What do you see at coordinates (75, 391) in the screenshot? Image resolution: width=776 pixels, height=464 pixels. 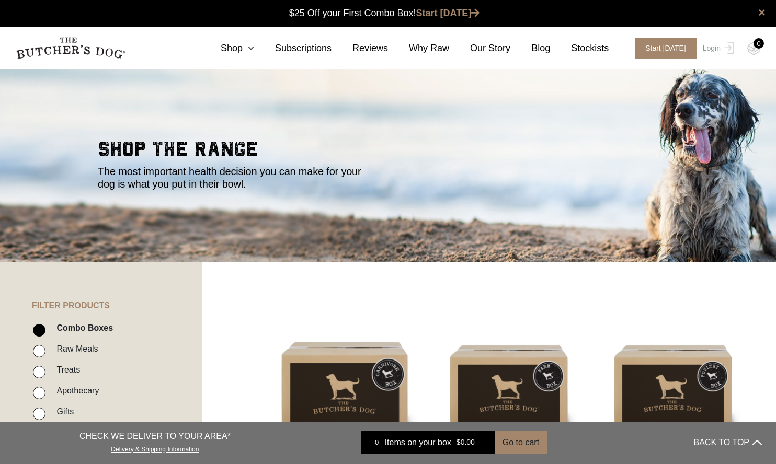 I see `label: Apothecary` at bounding box center [75, 391].